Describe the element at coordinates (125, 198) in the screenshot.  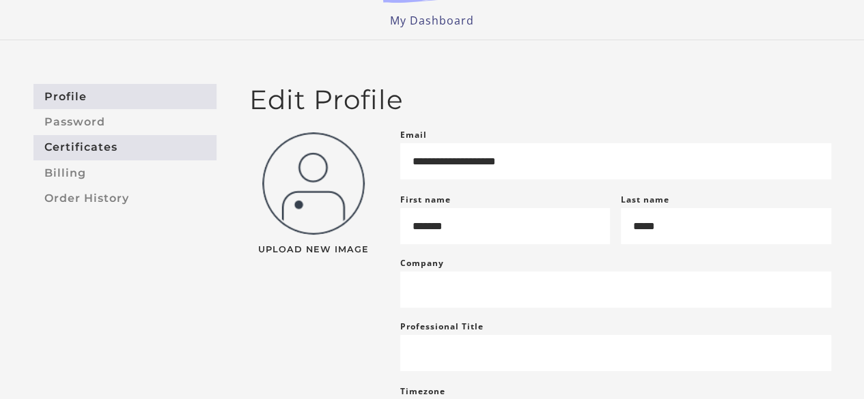
I see `a: Order History` at that location.